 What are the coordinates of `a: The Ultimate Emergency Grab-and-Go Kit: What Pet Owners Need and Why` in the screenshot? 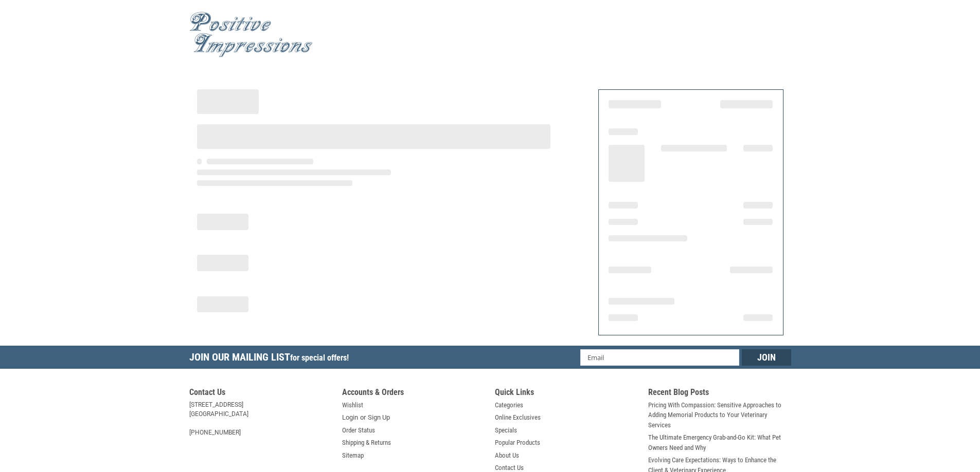 It's located at (720, 442).